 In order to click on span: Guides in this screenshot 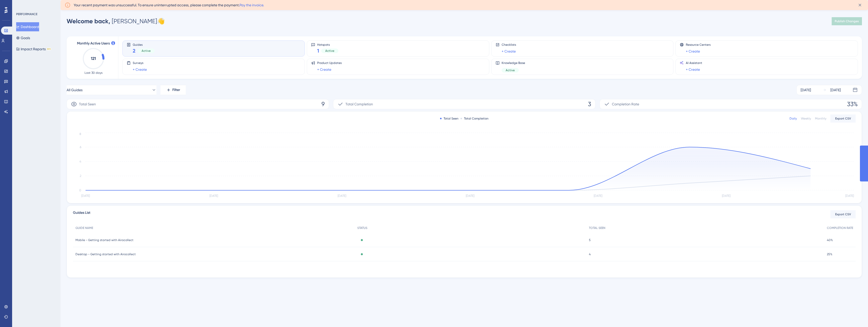, I will do `click(144, 44)`.